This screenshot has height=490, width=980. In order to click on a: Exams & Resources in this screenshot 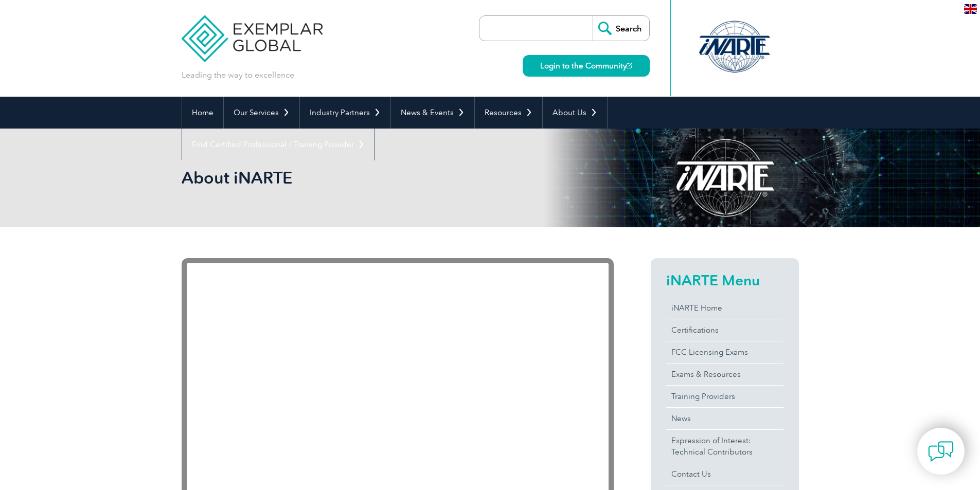, I will do `click(725, 374)`.